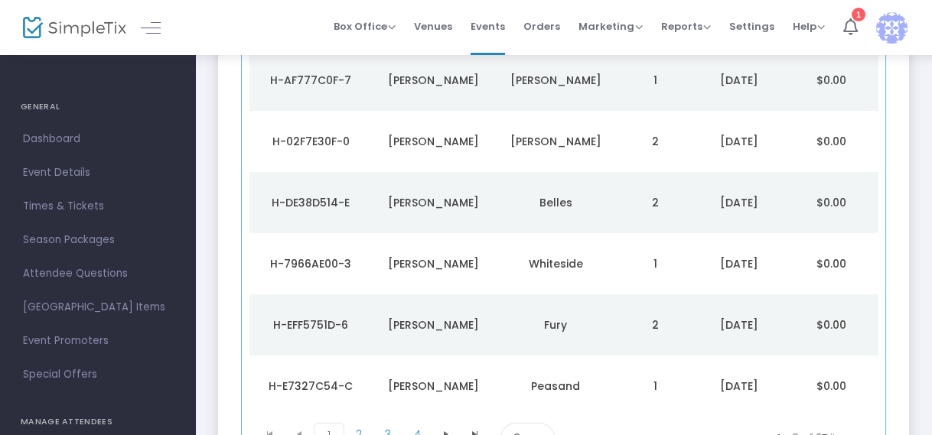  I want to click on span: Attendee Questions, so click(97, 274).